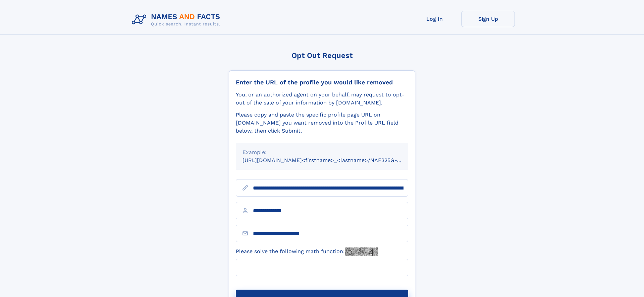 The height and width of the screenshot is (297, 644). What do you see at coordinates (322, 55) in the screenshot?
I see `div: Opt Out Request` at bounding box center [322, 55].